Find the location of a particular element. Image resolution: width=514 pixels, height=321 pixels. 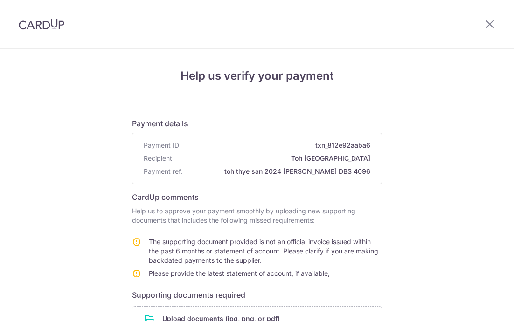

span: Please provide the latest statement of account, if available, is located at coordinates (239, 273).